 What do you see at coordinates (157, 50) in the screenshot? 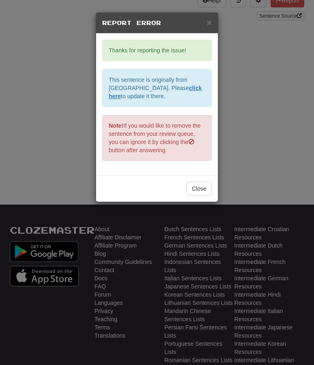
I see `p: Thanks for reporting the issue!` at bounding box center [157, 50].